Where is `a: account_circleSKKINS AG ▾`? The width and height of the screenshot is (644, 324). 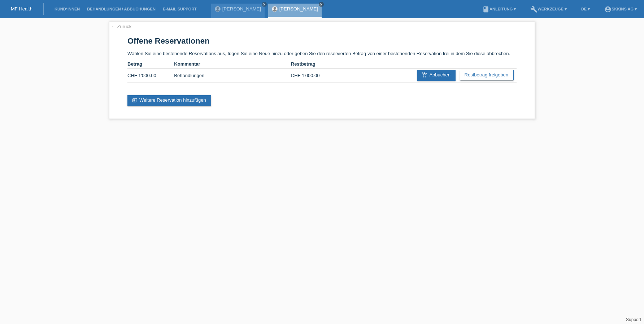
a: account_circleSKKINS AG ▾ is located at coordinates (621, 9).